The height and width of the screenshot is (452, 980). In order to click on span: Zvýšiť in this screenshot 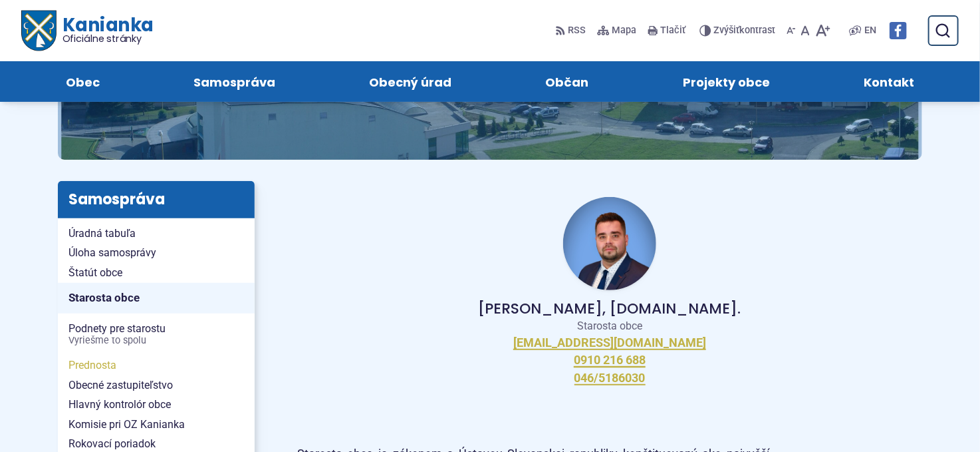, I will do `click(726, 30)`.